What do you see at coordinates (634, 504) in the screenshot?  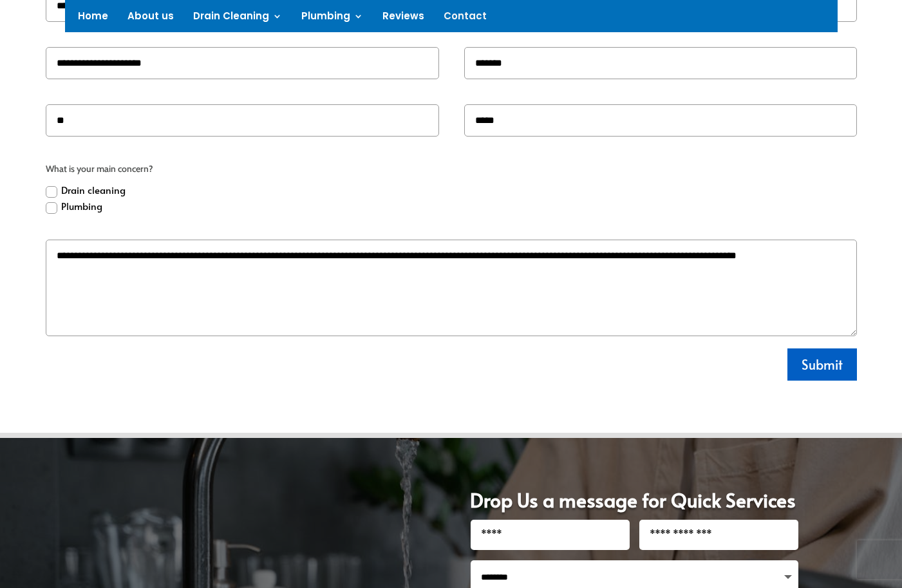 I see `h1: Drop Us a message for Quick Services` at bounding box center [634, 504].